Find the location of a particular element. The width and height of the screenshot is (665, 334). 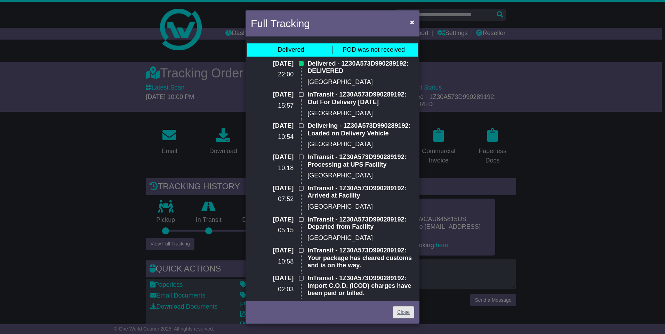

p: Delivering - 1Z30A573D990289192: Loaded on Delivery Vehicle is located at coordinates (360, 130).